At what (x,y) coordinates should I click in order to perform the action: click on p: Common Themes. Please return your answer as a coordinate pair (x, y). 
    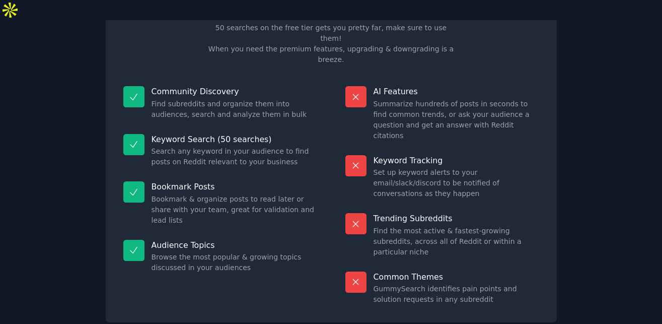
    Looking at the image, I should click on (456, 277).